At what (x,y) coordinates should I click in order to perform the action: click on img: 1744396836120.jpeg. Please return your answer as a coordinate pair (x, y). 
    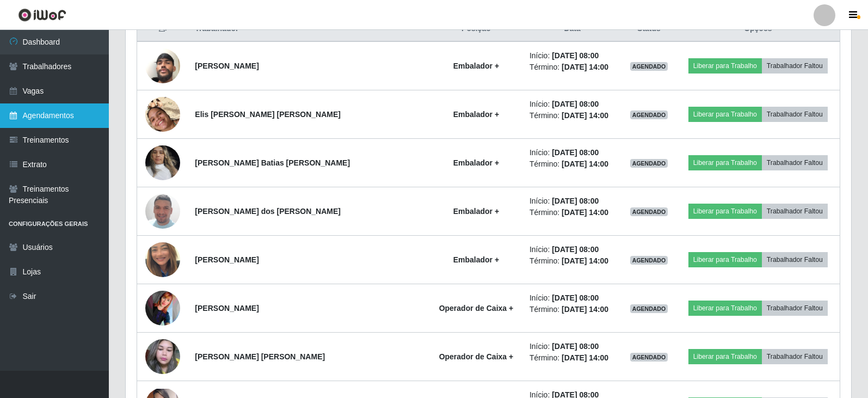
    Looking at the image, I should click on (163, 162).